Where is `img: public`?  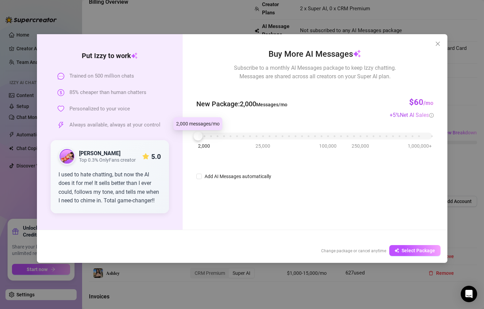
img: public is located at coordinates (67, 157).